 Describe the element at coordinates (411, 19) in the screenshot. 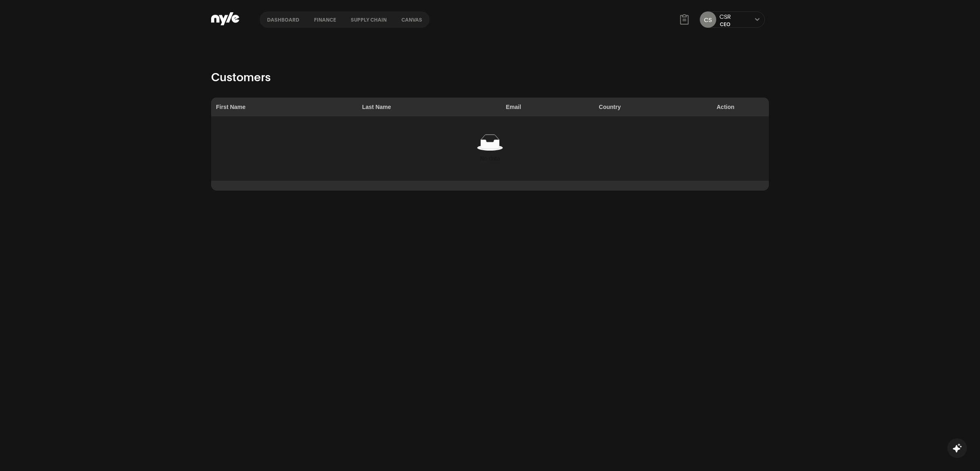

I see `a: Canvas` at that location.